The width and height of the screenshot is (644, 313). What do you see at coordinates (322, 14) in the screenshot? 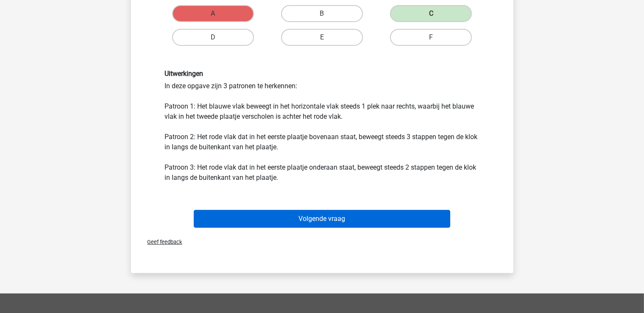
I see `label: B` at bounding box center [322, 14].